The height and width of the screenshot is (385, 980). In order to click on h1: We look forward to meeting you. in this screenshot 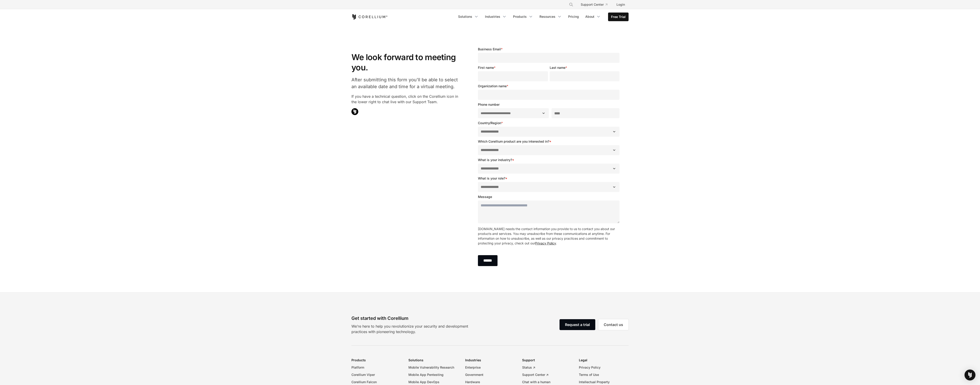, I will do `click(406, 63)`.